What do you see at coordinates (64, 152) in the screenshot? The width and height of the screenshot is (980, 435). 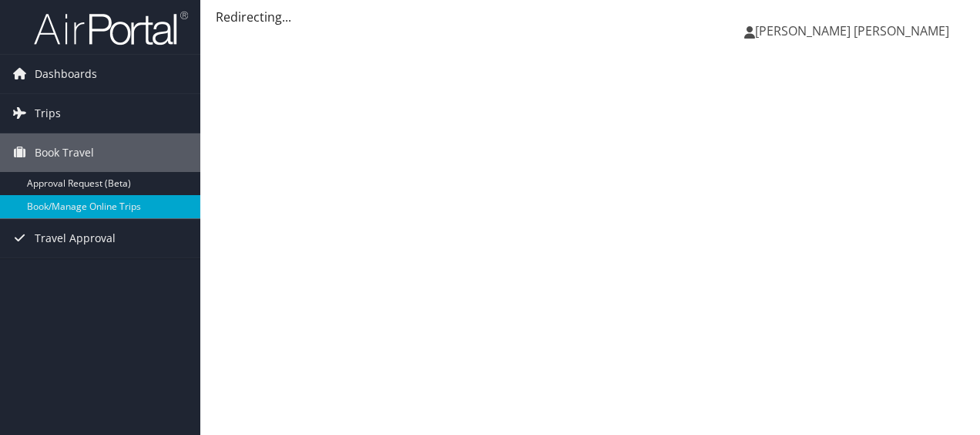 I see `span: Book Travel` at bounding box center [64, 152].